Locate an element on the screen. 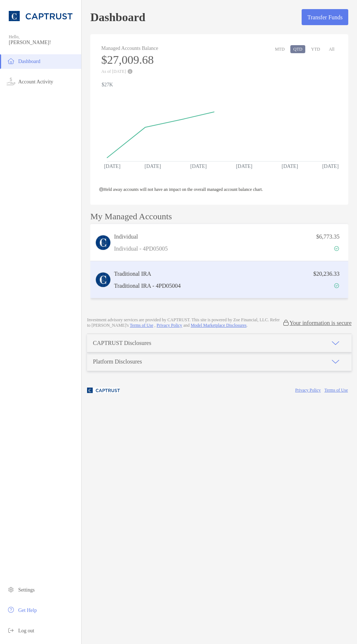 The width and height of the screenshot is (357, 644). a: Model Marketplace Disclosures is located at coordinates (218, 325).